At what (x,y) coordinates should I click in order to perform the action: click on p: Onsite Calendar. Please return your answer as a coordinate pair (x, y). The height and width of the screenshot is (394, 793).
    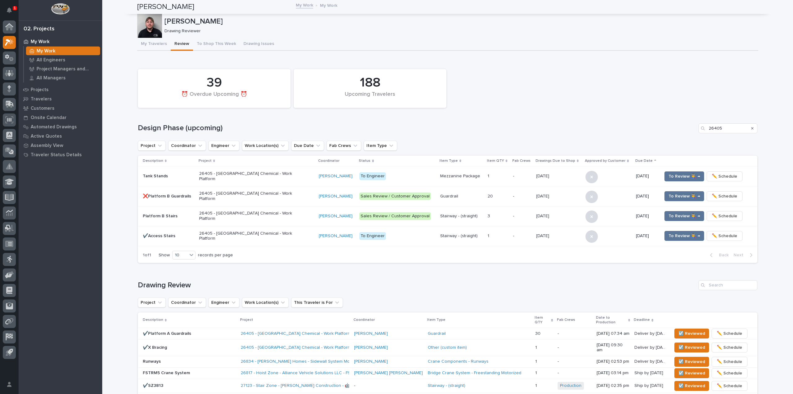
    Looking at the image, I should click on (49, 118).